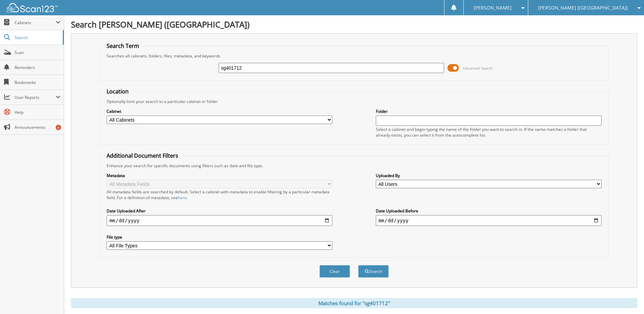 The height and width of the screenshot is (314, 644). What do you see at coordinates (183, 197) in the screenshot?
I see `a: here` at bounding box center [183, 197].